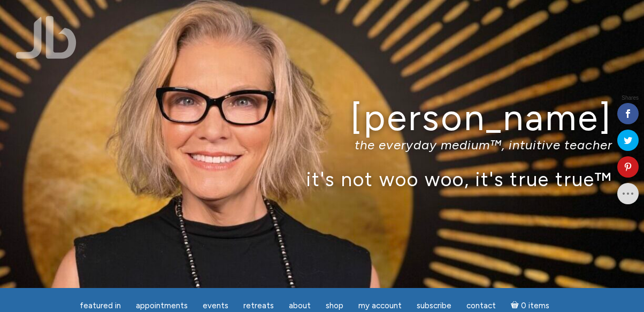 Image resolution: width=644 pixels, height=312 pixels. I want to click on span: Shares, so click(630, 98).